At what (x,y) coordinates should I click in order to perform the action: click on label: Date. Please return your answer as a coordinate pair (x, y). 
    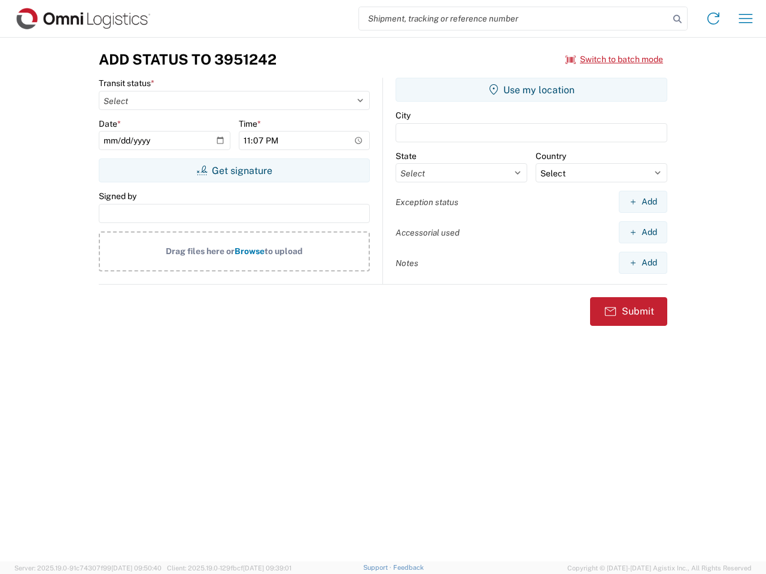
    Looking at the image, I should click on (110, 124).